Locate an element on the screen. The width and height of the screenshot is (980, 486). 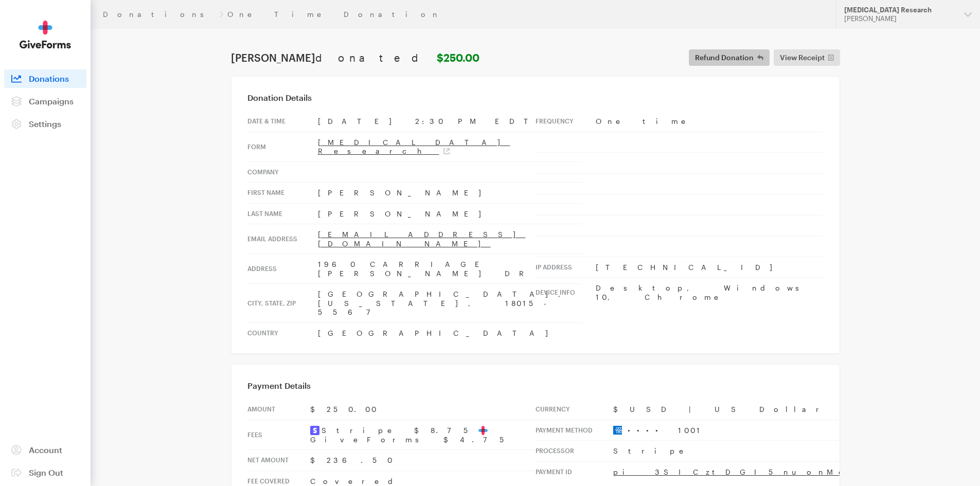
th: Net Amount is located at coordinates (279, 461).